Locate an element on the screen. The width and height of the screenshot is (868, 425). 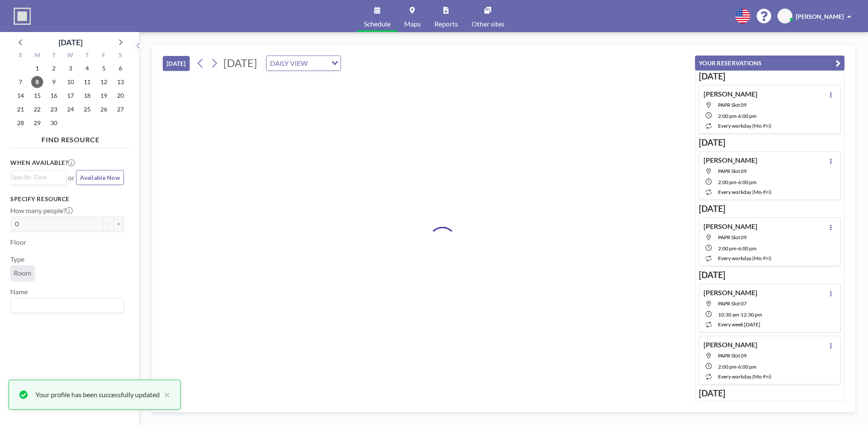
span: Sunday, September 28, 2025 is located at coordinates (20, 123).